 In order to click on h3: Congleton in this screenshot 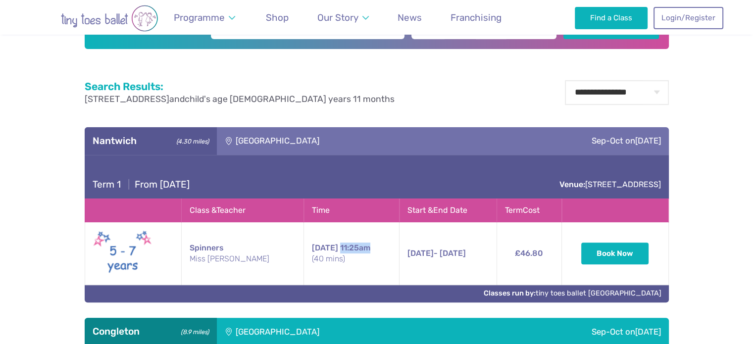, I will do `click(151, 332)`.